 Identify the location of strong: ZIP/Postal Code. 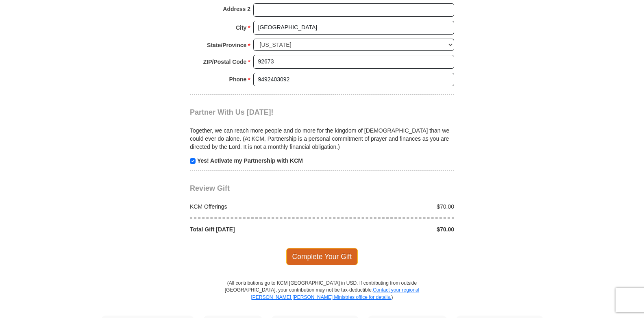
(225, 62).